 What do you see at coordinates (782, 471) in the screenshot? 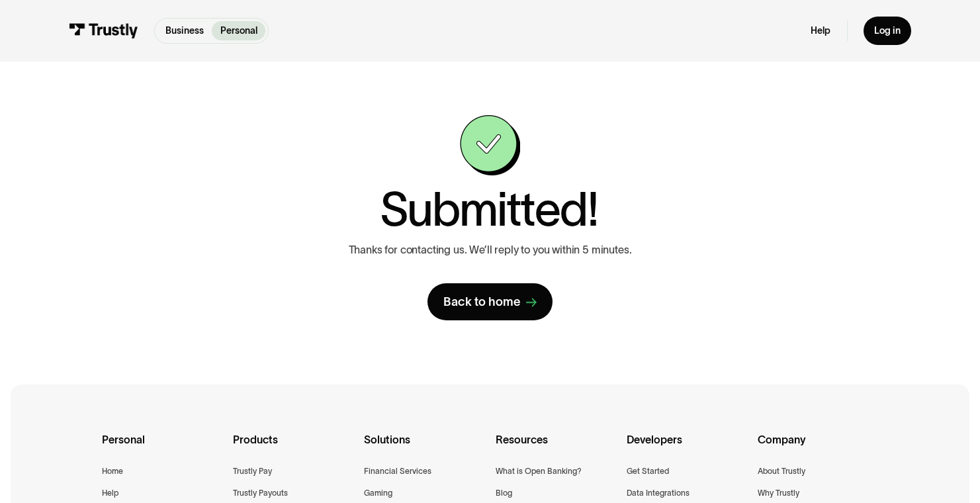
I see `a: About Trustly` at bounding box center [782, 471].